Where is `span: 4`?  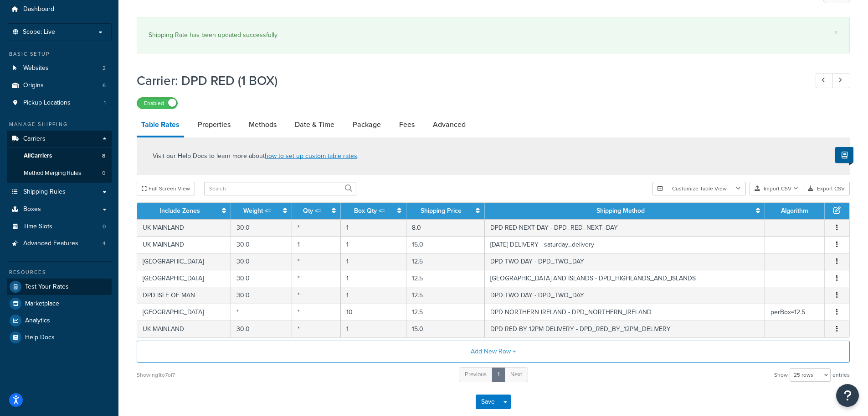
span: 4 is located at coordinates (104, 243).